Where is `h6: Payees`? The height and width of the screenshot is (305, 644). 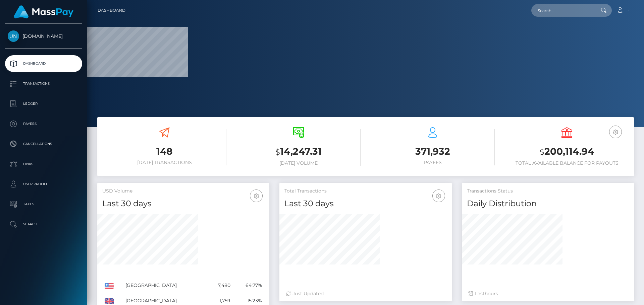
h6: Payees is located at coordinates (432, 162).